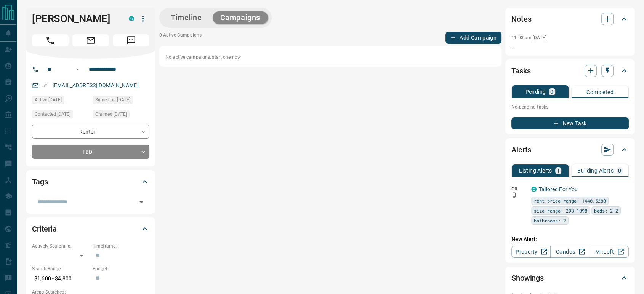  What do you see at coordinates (91, 152) in the screenshot?
I see `div: TBD` at bounding box center [91, 152].